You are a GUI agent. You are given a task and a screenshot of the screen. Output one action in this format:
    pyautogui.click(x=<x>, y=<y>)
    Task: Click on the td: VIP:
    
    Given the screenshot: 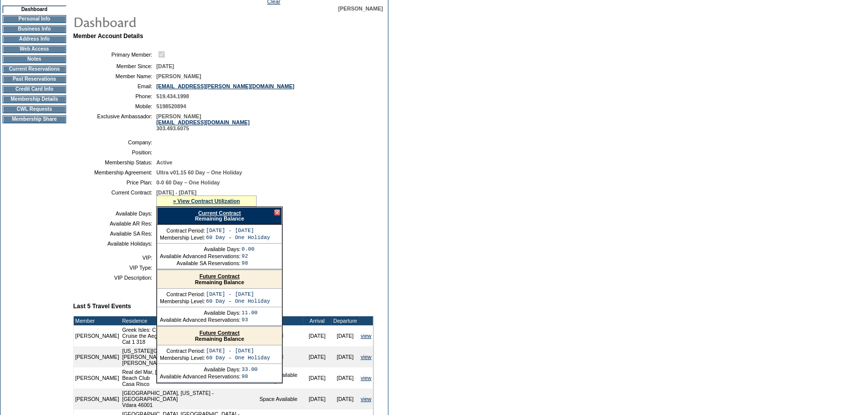 What is the action you would take?
    pyautogui.click(x=115, y=257)
    